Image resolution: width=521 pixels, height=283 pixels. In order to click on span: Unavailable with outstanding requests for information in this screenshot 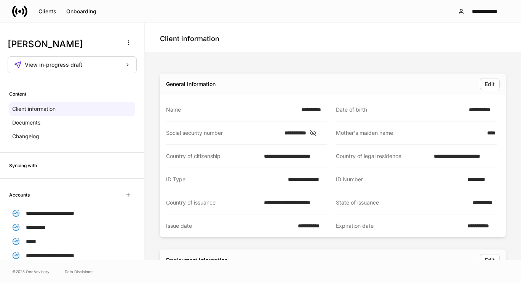, I will do `click(128, 194)`.